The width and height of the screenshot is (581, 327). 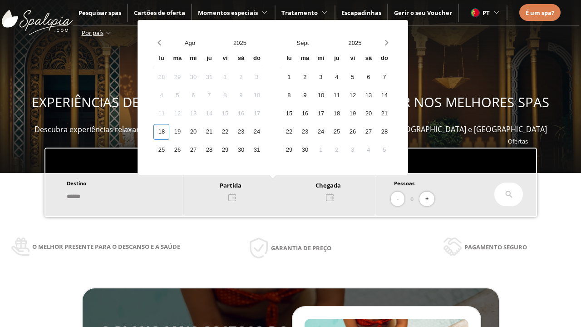 I want to click on span: Descubra experiências relaxantes, desfrute e ofereça momentos de bem-estar em mais de 400 spas em..., so click(x=290, y=129).